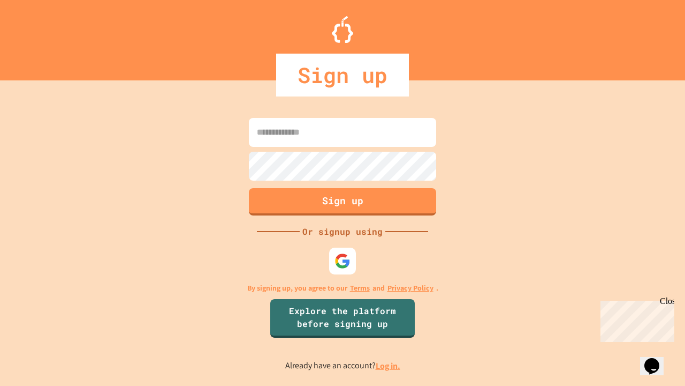  What do you see at coordinates (343, 365) in the screenshot?
I see `p: Already have an account?` at bounding box center [343, 365].